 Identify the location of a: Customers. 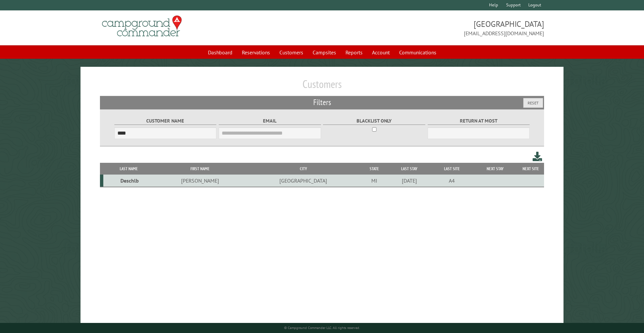
(291, 52).